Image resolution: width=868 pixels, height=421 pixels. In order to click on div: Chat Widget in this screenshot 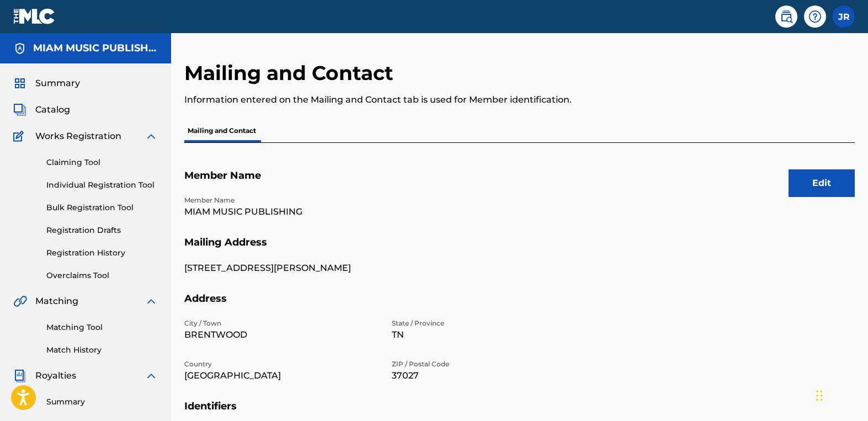, I will do `click(840, 394)`.